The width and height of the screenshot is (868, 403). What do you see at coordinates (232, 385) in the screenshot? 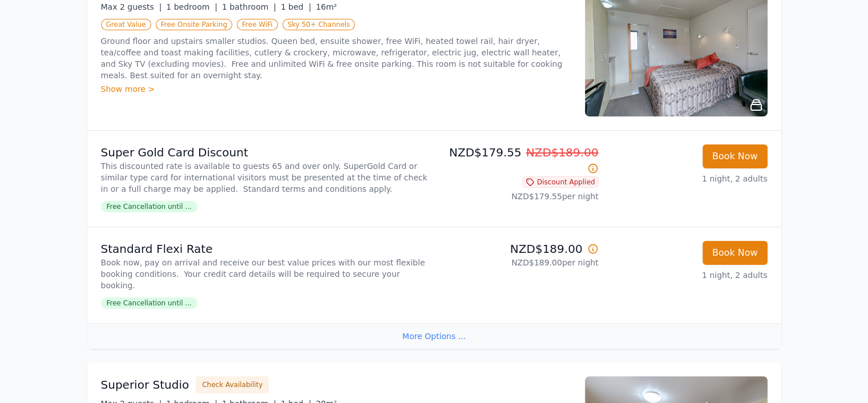
I see `button: Check Availability` at bounding box center [232, 385].